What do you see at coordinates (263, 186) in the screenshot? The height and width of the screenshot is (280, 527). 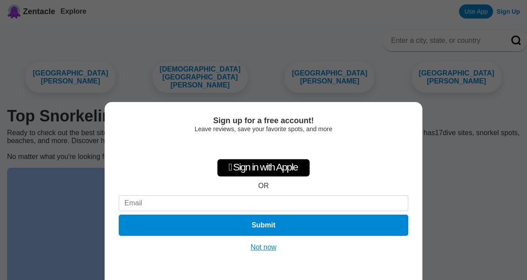 I see `div: OR` at bounding box center [263, 186].